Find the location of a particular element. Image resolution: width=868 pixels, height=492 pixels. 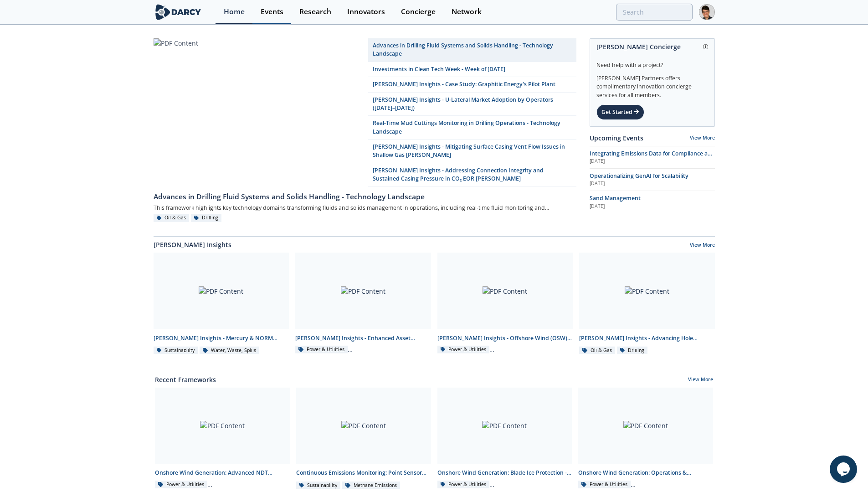

img: information.svg is located at coordinates (706, 47).